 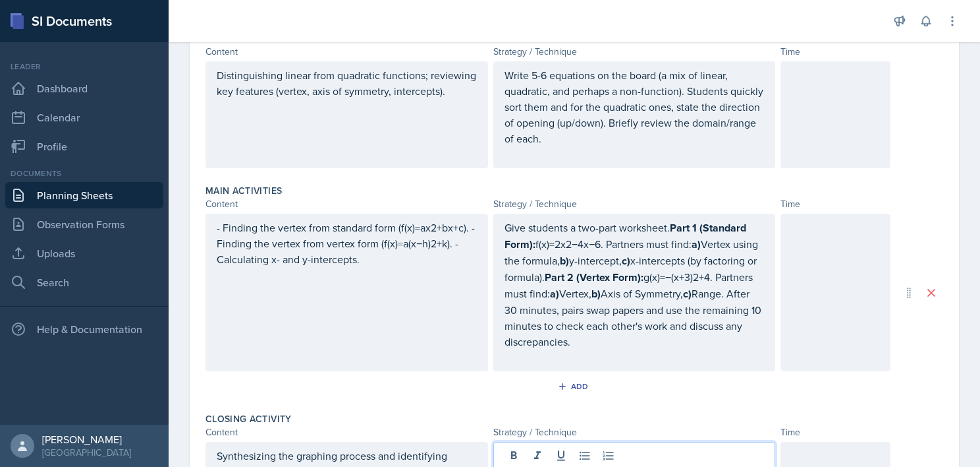 What do you see at coordinates (244, 191) in the screenshot?
I see `label: Main Activities` at bounding box center [244, 191].